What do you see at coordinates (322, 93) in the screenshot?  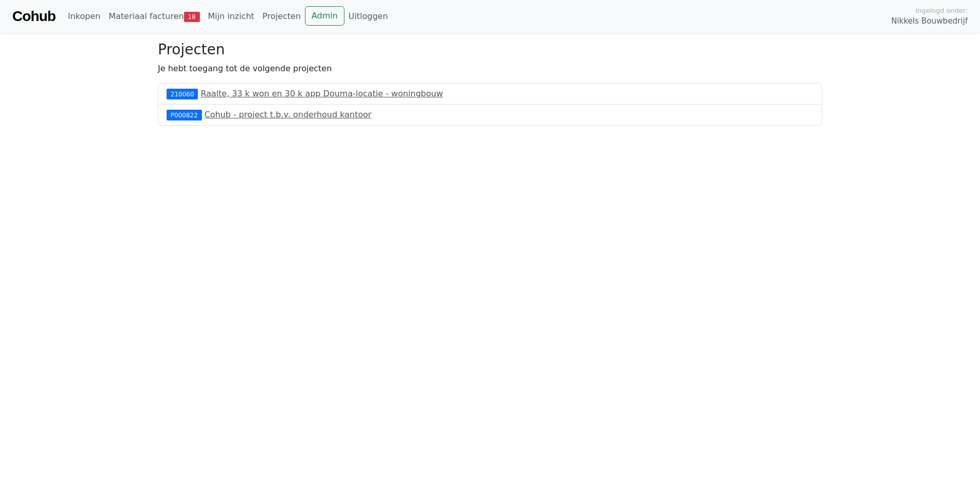 I see `a: Raalte, 33 k won en 30 k app Douma-locatie - woningbouw` at bounding box center [322, 93].